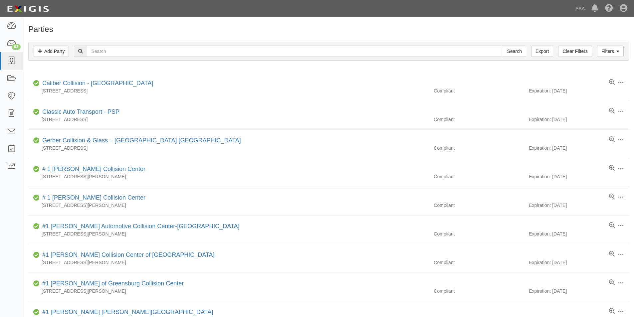  Describe the element at coordinates (609, 9) in the screenshot. I see `i: Help Center - Complianz` at that location.